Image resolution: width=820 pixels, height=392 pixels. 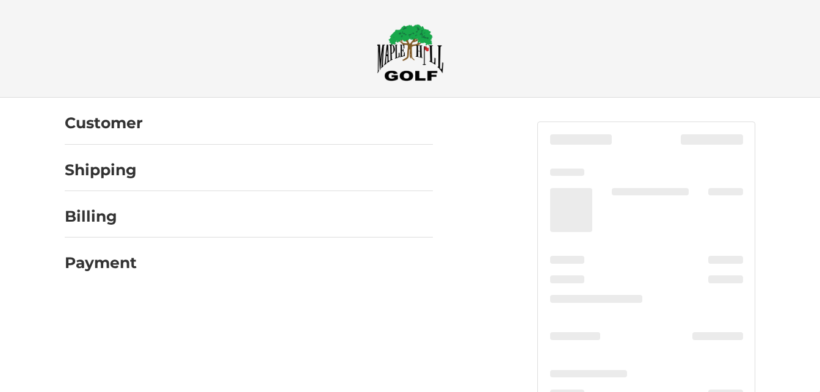 I want to click on img: Maple Hill Golf, so click(x=410, y=52).